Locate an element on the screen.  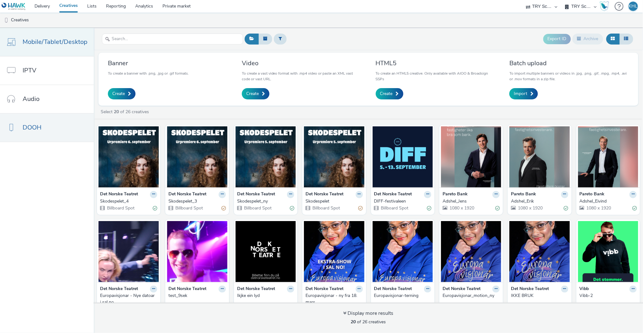
img: Adshel_Eivind visual is located at coordinates (608, 157).